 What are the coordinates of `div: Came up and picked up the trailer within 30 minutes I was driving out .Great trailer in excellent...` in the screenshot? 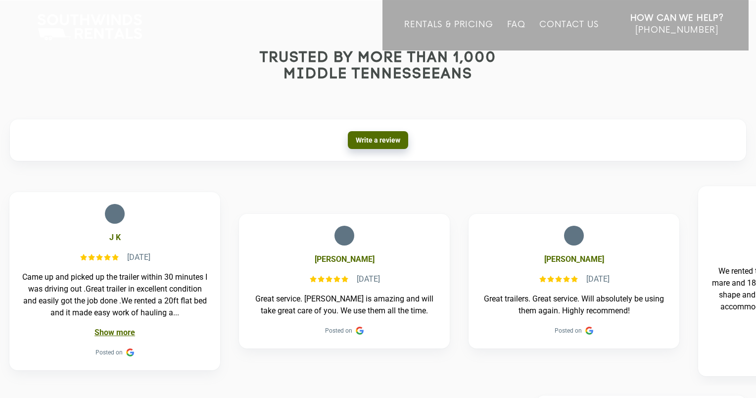 It's located at (108, 295).